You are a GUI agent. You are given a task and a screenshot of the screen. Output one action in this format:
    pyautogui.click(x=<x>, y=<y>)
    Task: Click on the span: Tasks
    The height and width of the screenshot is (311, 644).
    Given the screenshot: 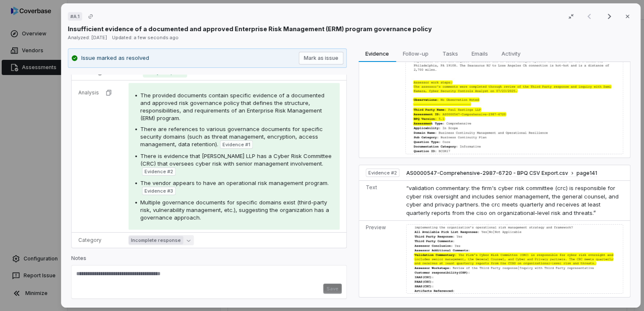 What is the action you would take?
    pyautogui.click(x=450, y=53)
    